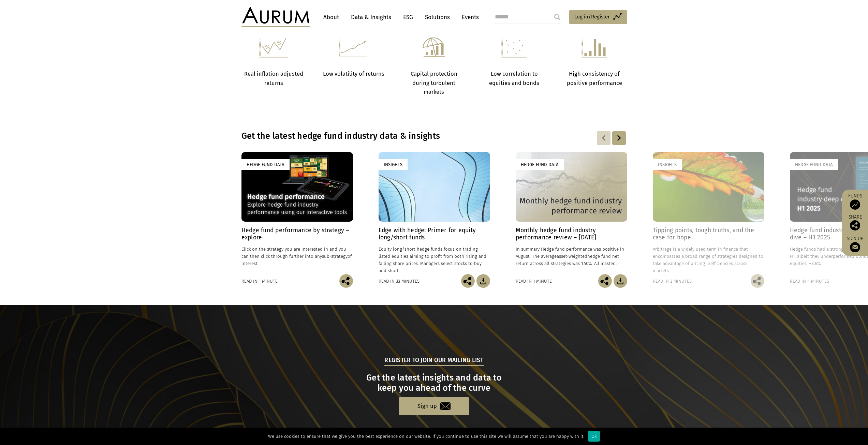  What do you see at coordinates (595, 78) in the screenshot?
I see `strong: High consistency of positive performance` at bounding box center [595, 78].